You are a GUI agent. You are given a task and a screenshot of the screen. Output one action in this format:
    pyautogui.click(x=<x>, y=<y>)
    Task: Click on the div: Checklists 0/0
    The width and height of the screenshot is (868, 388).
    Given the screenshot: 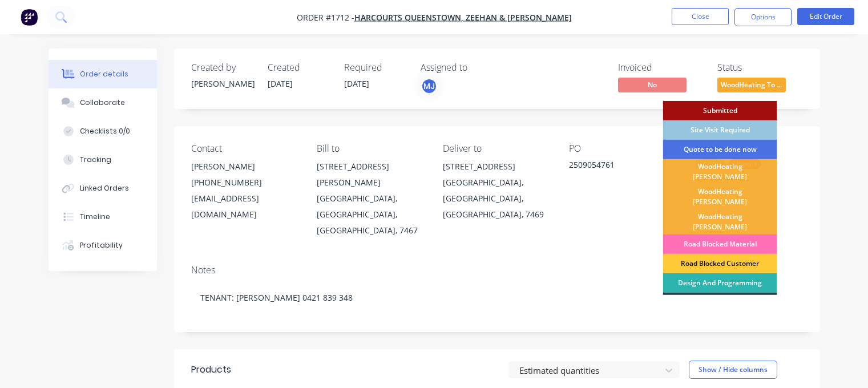 What is the action you would take?
    pyautogui.click(x=105, y=131)
    